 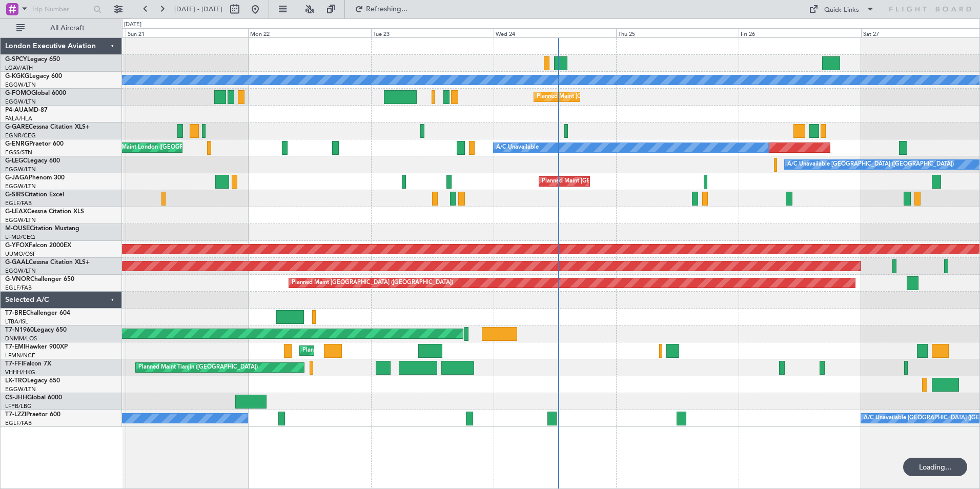 I want to click on span: T7-EMI, so click(x=15, y=347).